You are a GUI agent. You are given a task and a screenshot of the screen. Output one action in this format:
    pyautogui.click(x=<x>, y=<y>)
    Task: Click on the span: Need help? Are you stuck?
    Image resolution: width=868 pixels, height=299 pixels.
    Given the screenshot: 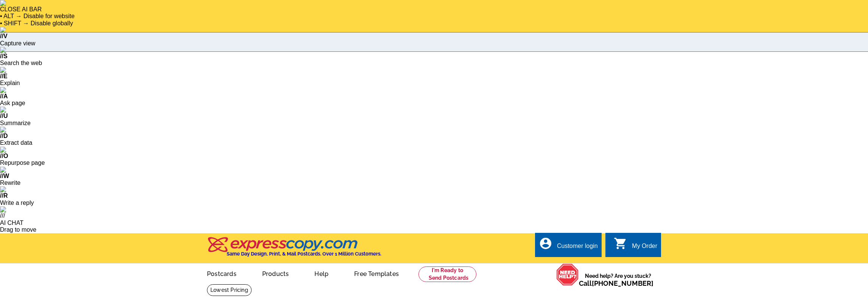 What is the action you would take?
    pyautogui.click(x=618, y=280)
    